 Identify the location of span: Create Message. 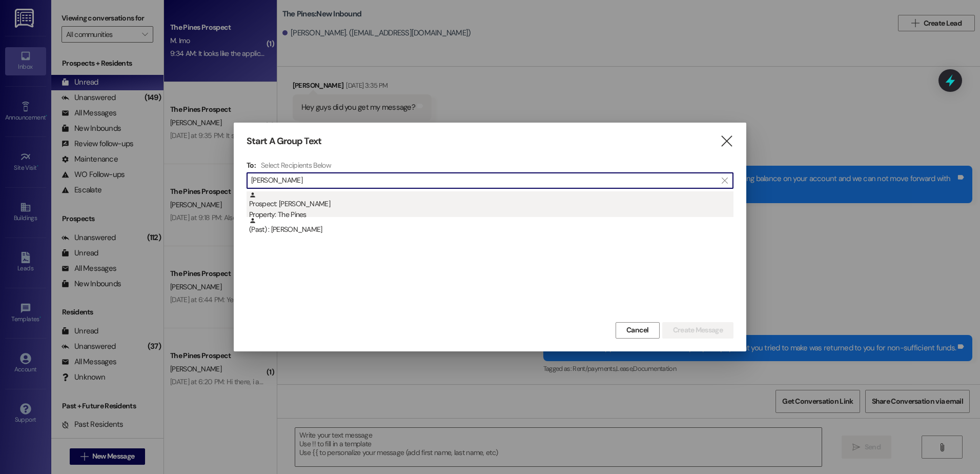
(698, 330).